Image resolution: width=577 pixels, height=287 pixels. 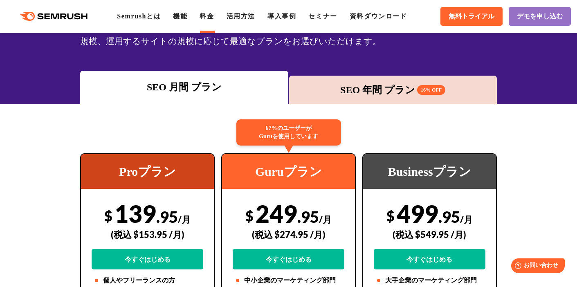 What do you see at coordinates (180, 16) in the screenshot?
I see `a: 機能` at bounding box center [180, 16].